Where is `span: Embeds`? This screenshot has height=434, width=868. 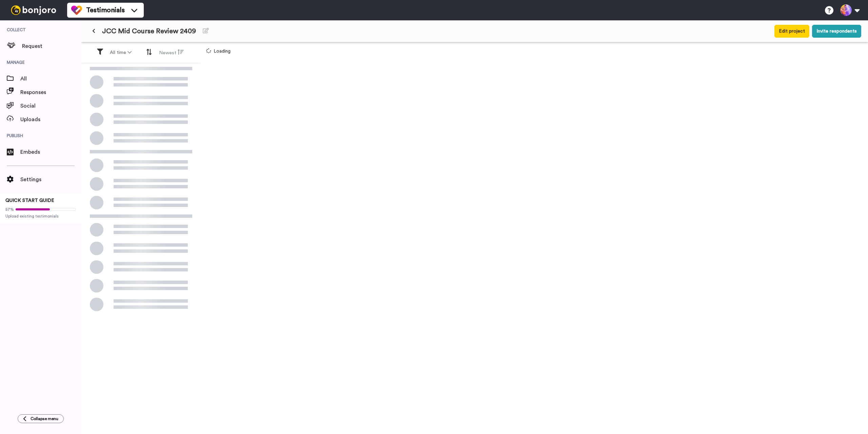 span: Embeds is located at coordinates (51, 152).